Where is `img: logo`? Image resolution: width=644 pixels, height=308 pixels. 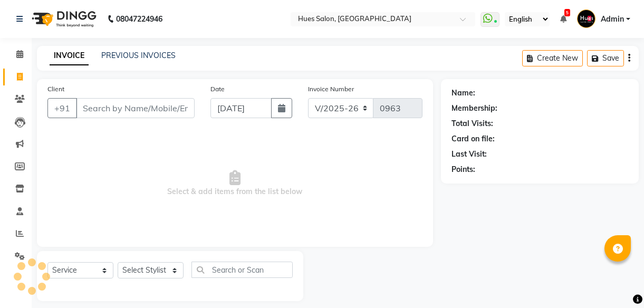 img: logo is located at coordinates (63, 19).